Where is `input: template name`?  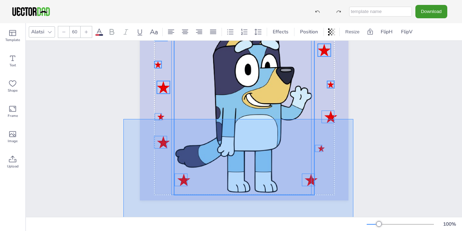
input: template name is located at coordinates (380, 12).